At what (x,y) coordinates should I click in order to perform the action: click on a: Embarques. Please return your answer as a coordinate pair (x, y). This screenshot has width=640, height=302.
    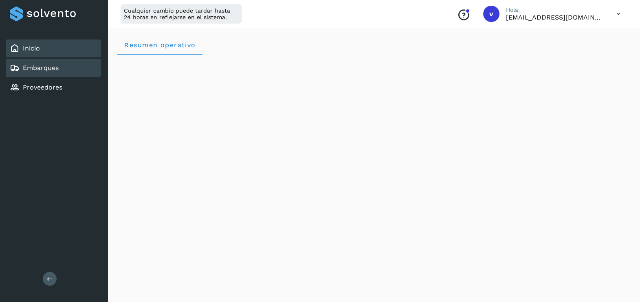
    Looking at the image, I should click on (41, 68).